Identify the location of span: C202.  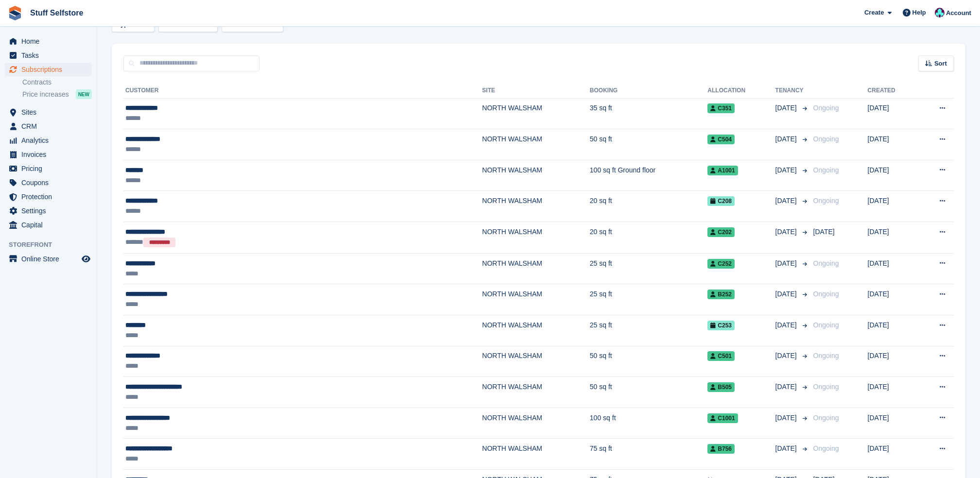
(721, 232).